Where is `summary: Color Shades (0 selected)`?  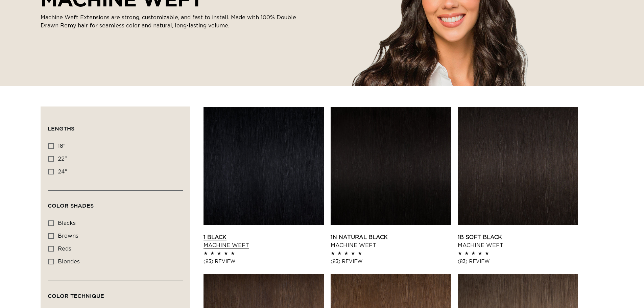
summary: Color Shades (0 selected) is located at coordinates (115, 203).